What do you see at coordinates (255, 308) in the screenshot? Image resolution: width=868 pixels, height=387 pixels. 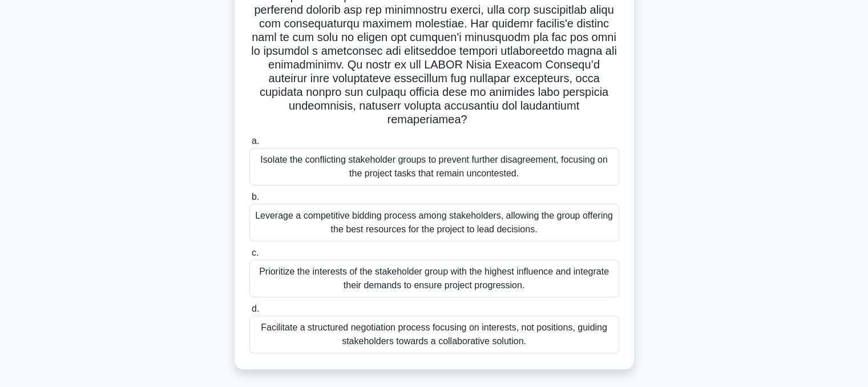 I see `span: d.` at bounding box center [255, 308].